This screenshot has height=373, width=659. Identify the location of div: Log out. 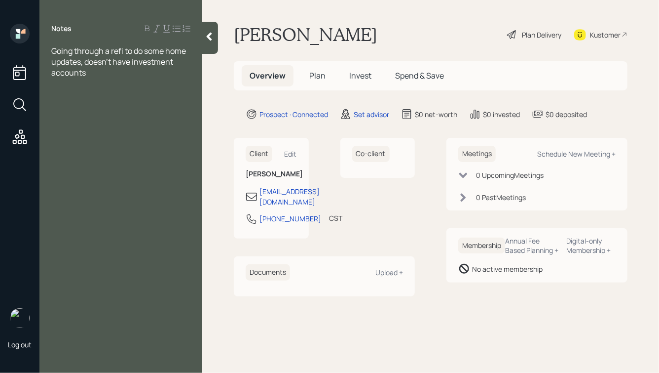
(20, 344).